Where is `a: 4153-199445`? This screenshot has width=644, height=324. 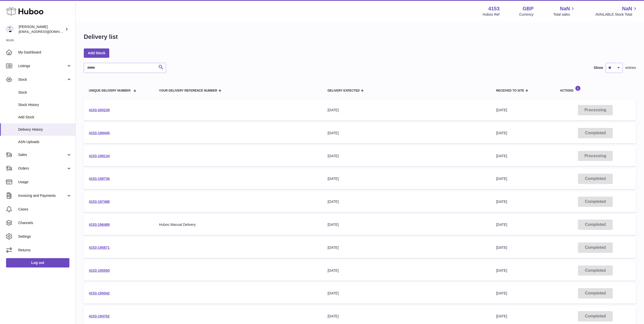
a: 4153-199445 is located at coordinates (99, 133).